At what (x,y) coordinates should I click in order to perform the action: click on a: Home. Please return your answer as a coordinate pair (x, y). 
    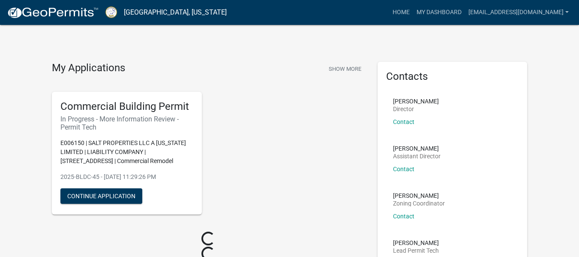
    Looking at the image, I should click on (401, 12).